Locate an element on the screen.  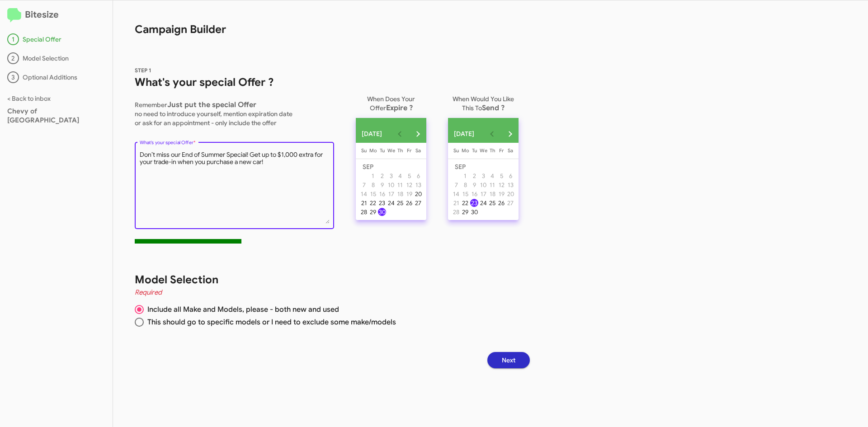
button: September 23, 2025 is located at coordinates (382, 203).